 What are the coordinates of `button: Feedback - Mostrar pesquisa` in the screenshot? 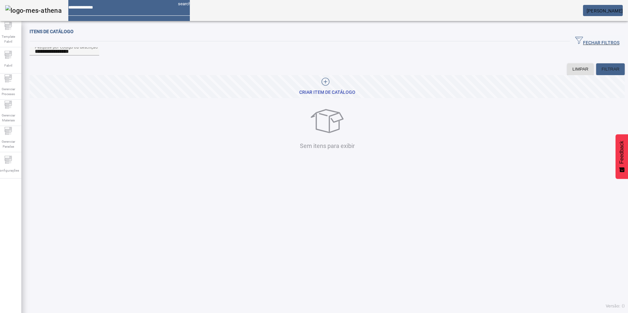 It's located at (622, 157).